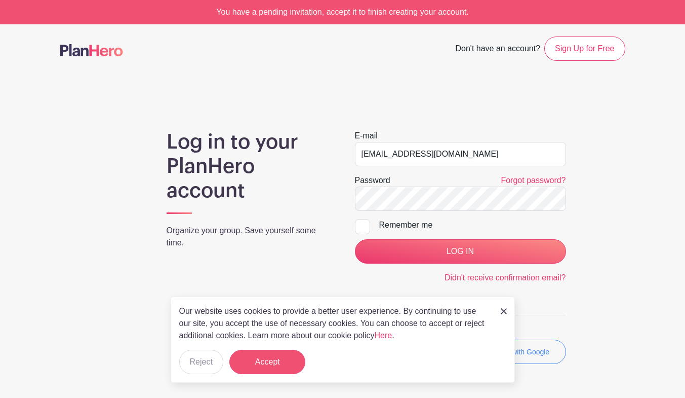 The height and width of the screenshot is (398, 685). I want to click on small: Login with Google, so click(521, 352).